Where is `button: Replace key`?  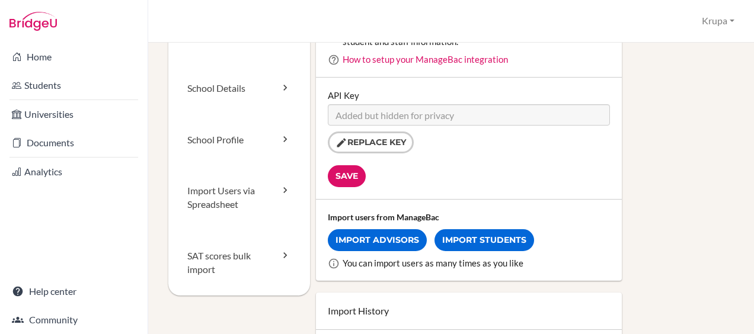
button: Replace key is located at coordinates (371, 142).